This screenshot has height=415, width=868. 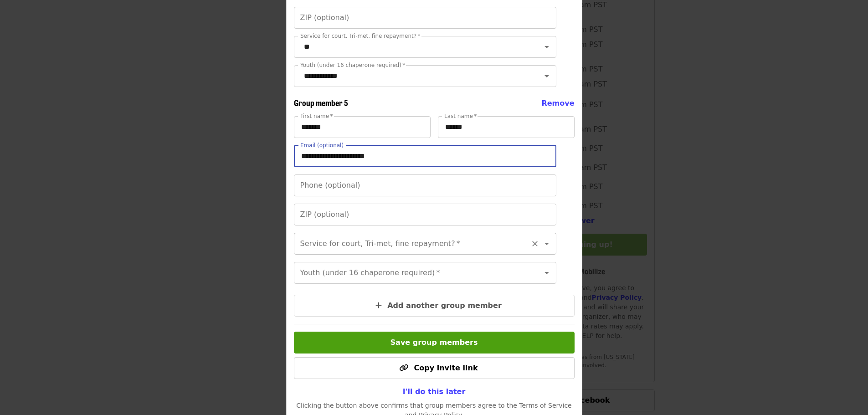 What do you see at coordinates (460, 116) in the screenshot?
I see `label: Last name` at bounding box center [460, 116].